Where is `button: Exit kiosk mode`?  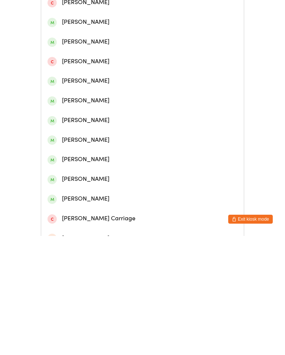
button: Exit kiosk mode is located at coordinates (251, 338).